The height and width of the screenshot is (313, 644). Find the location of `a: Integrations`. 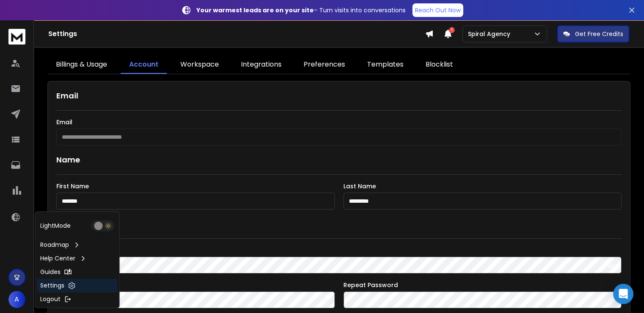

a: Integrations is located at coordinates (261, 65).